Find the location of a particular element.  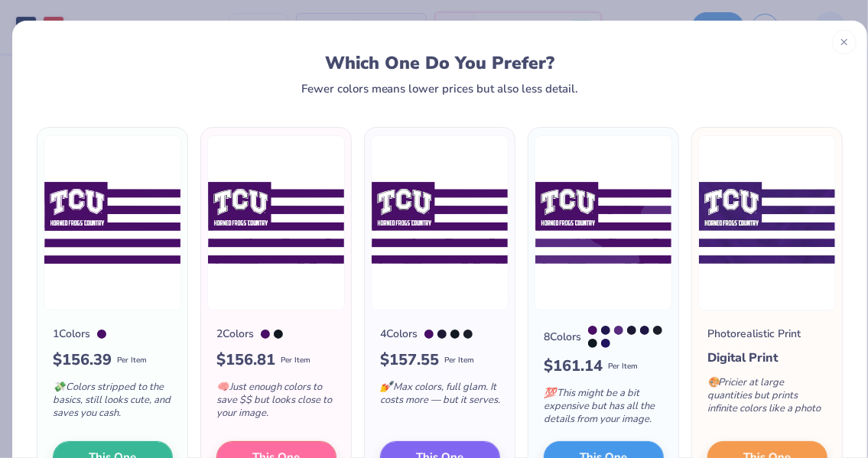

div: Colors stripped to the basics, still looks cute, and saves you cash. is located at coordinates (113, 403).